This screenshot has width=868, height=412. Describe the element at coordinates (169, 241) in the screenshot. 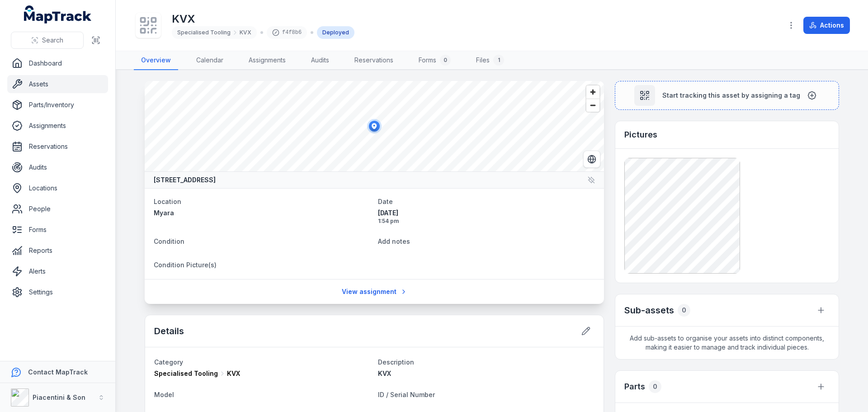

I see `span: Condition` at that location.